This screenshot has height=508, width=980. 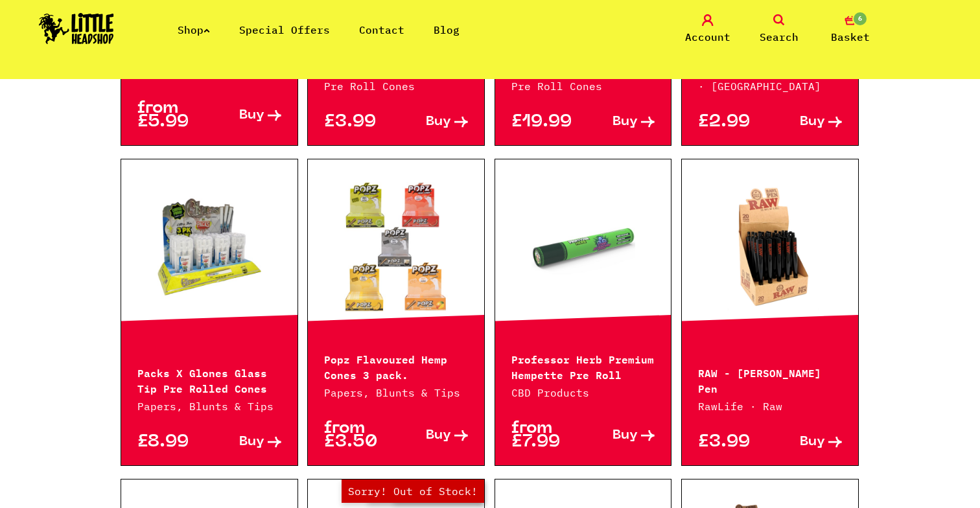 What do you see at coordinates (194, 30) in the screenshot?
I see `a: Shop` at bounding box center [194, 30].